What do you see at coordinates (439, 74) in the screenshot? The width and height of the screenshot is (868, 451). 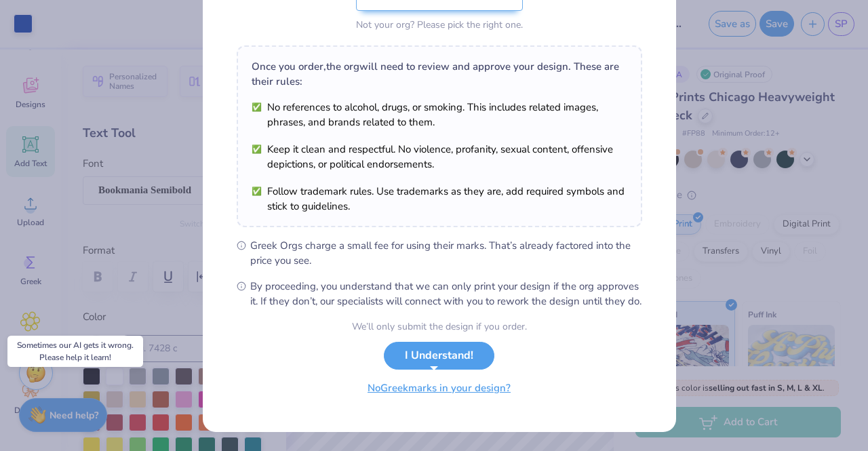 I see `div: Once you order, the org will need to review and approve your design. These are their rules:` at bounding box center [439, 74].